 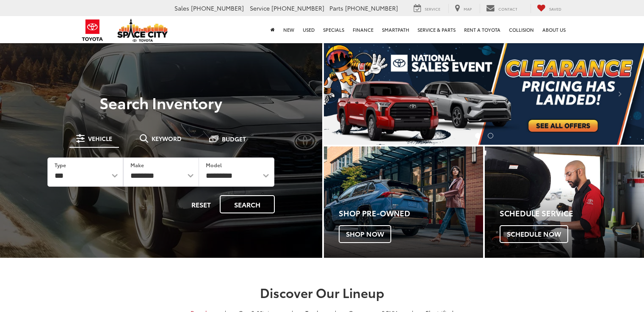 What do you see at coordinates (309, 29) in the screenshot?
I see `a: Used` at bounding box center [309, 29].